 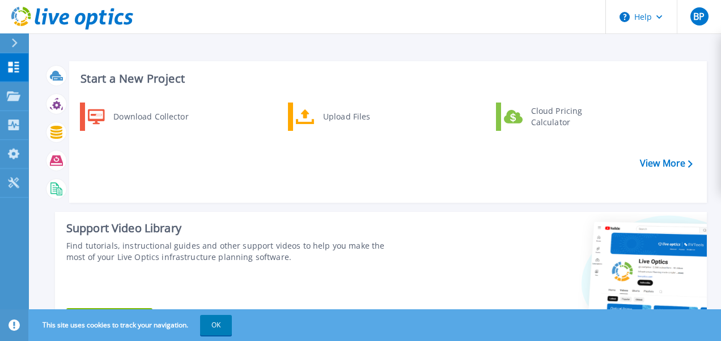 I want to click on h3: Start a New Project, so click(x=386, y=79).